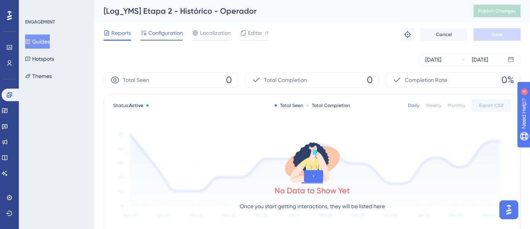 This screenshot has height=229, width=530. Describe the element at coordinates (507, 80) in the screenshot. I see `span: 0%` at that location.